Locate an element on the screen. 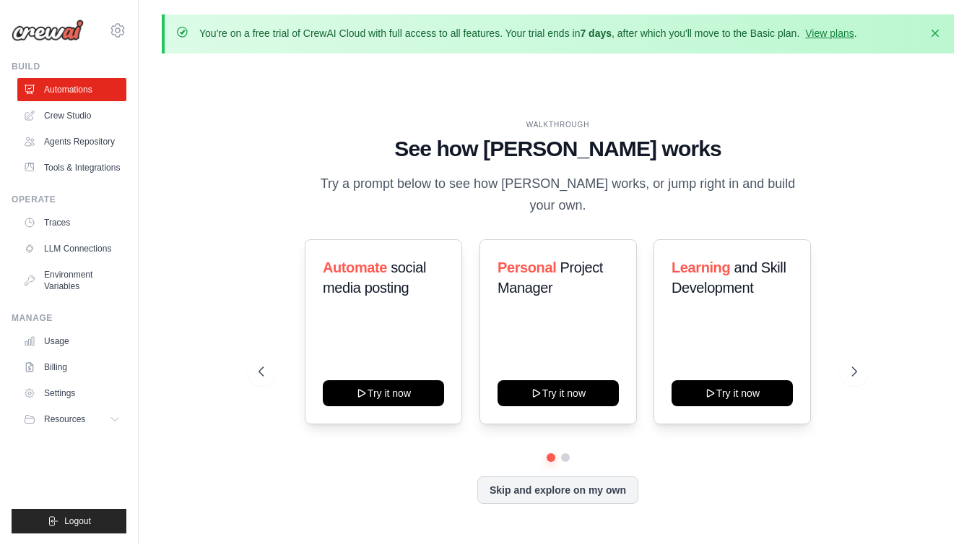 Image resolution: width=977 pixels, height=545 pixels. div: Build is located at coordinates (69, 66).